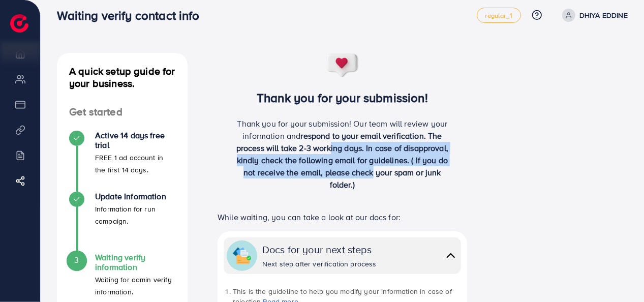  I want to click on h4: Update Information, so click(135, 196).